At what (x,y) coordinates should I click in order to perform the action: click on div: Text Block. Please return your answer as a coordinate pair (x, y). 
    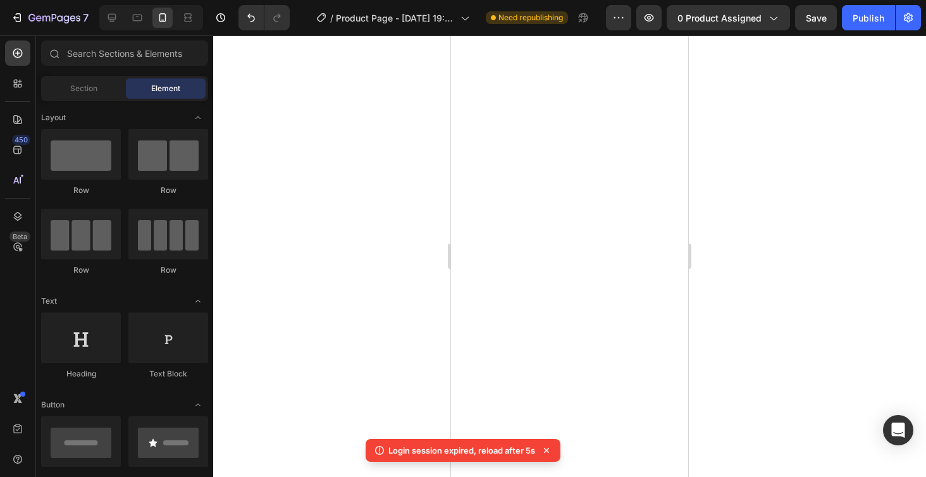
    Looking at the image, I should click on (168, 374).